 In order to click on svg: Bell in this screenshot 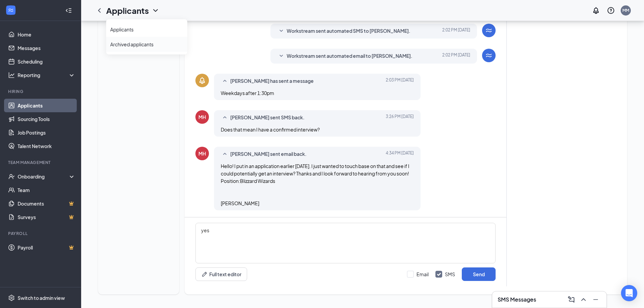, I will do `click(203, 80)`.